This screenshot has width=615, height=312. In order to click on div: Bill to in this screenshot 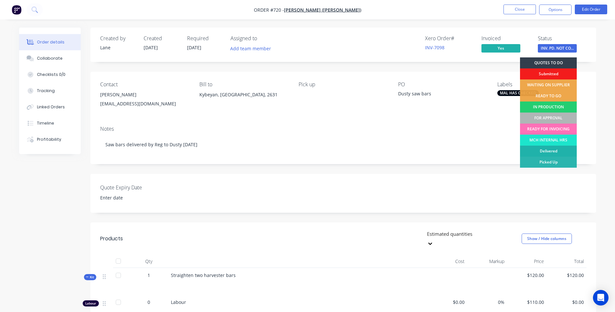, I will do `click(244, 84)`.